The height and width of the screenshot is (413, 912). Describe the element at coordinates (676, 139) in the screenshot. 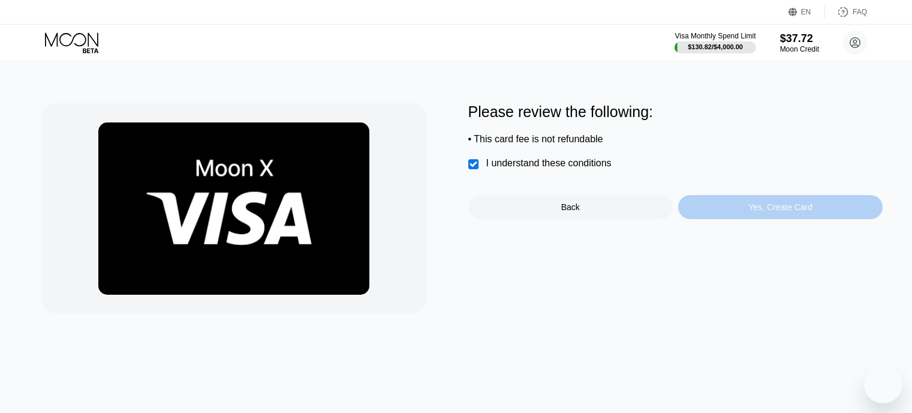

I see `div: • This card fee is not refundable` at that location.